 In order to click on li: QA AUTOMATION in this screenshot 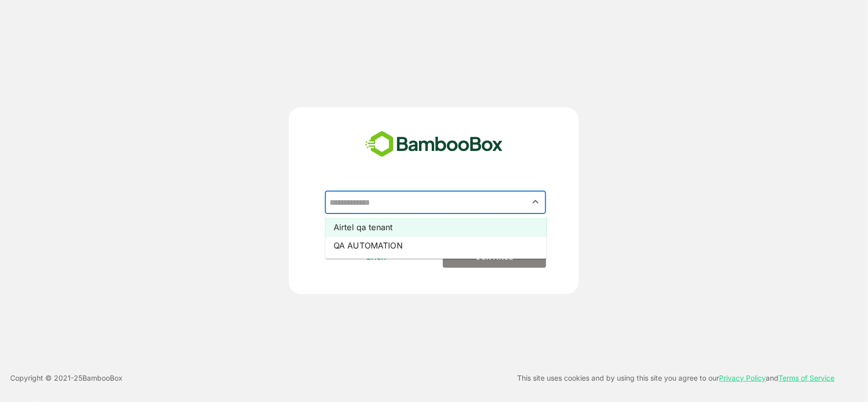, I will do `click(436, 245)`.